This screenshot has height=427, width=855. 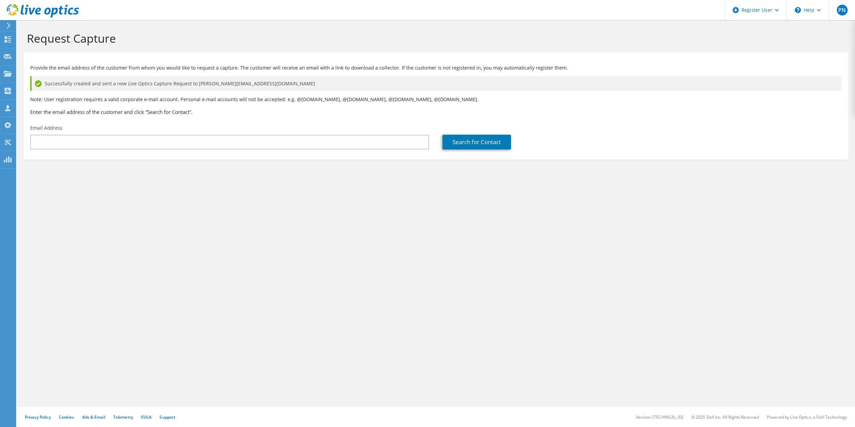 What do you see at coordinates (436, 68) in the screenshot?
I see `p: Provide the email address of the customer from whom you would like to request a capture. The cust...` at bounding box center [436, 68].